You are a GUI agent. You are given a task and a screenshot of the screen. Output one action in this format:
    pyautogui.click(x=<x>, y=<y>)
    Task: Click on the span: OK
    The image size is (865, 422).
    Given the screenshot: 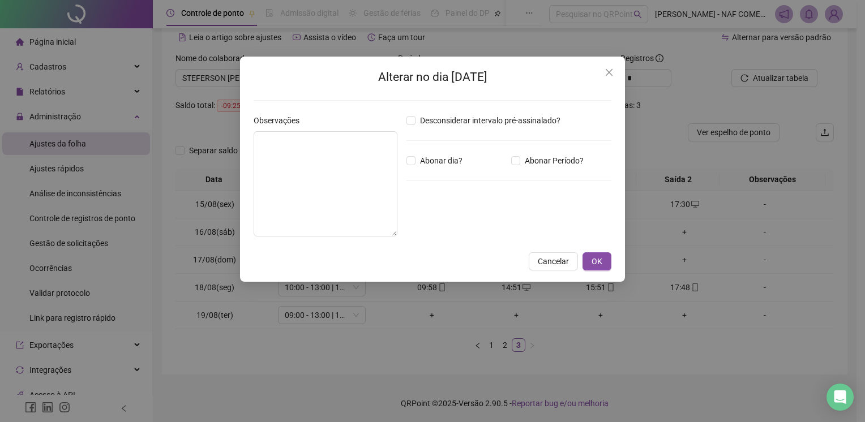 What is the action you would take?
    pyautogui.click(x=597, y=262)
    